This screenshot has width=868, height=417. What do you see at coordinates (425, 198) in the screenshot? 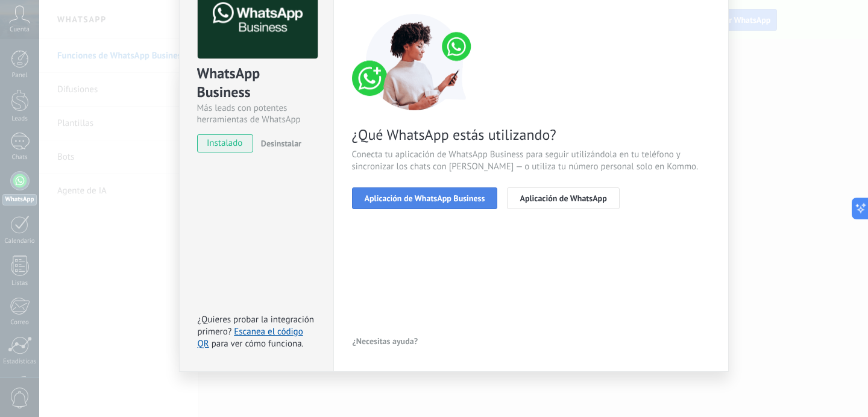
I see `span: Aplicación de WhatsApp Business` at bounding box center [425, 198].